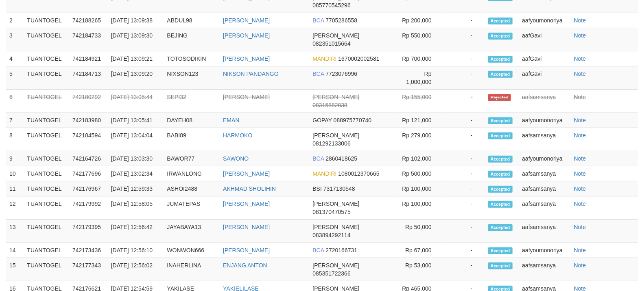 This screenshot has width=644, height=291. What do you see at coordinates (88, 101) in the screenshot?
I see `td: 742180292` at bounding box center [88, 101].